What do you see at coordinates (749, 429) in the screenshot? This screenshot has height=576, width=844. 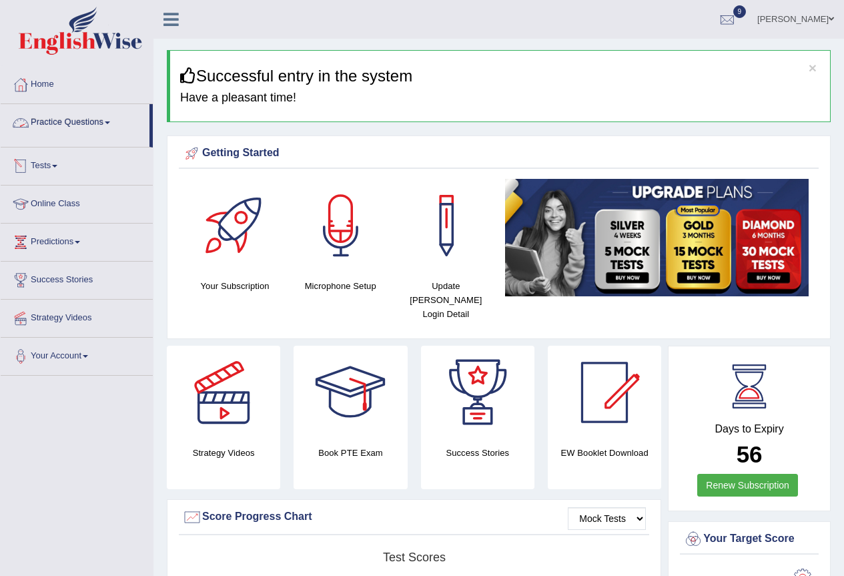 I see `h4: Days to Expiry` at bounding box center [749, 429].